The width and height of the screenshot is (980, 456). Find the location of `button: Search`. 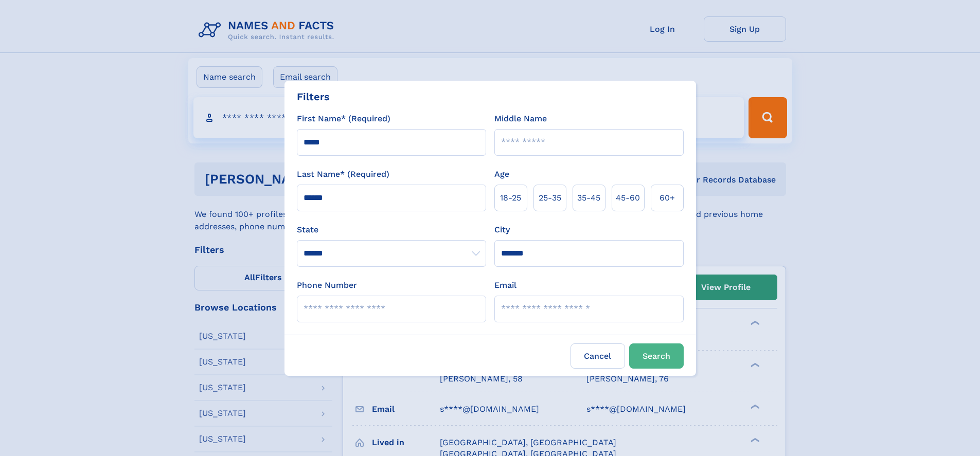

button: Search is located at coordinates (656, 356).